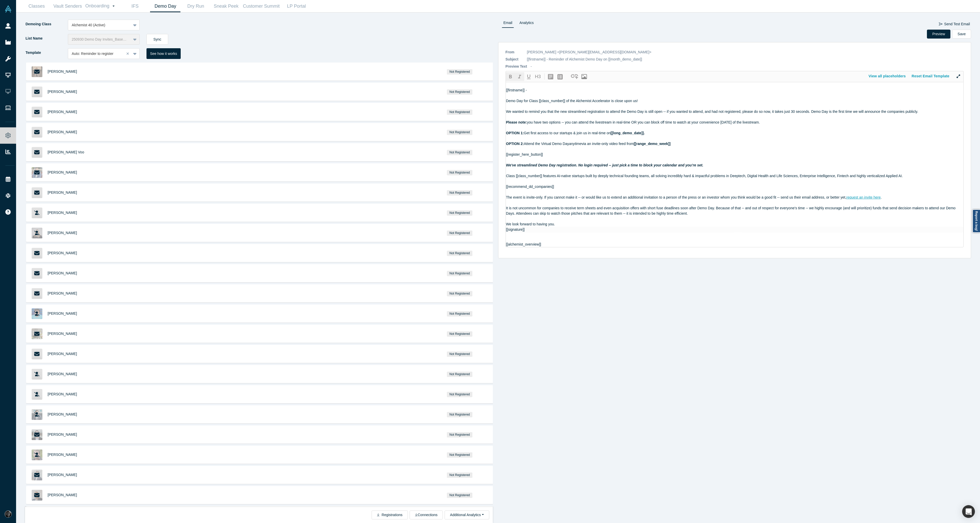 This screenshot has height=523, width=980. What do you see at coordinates (516, 67) in the screenshot?
I see `p: Preview Text` at bounding box center [516, 67].